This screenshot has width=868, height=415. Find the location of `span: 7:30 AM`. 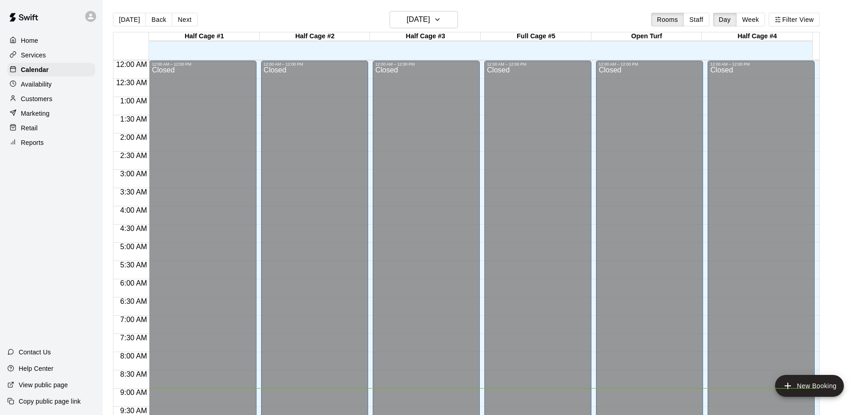

span: 7:30 AM is located at coordinates (134, 337).